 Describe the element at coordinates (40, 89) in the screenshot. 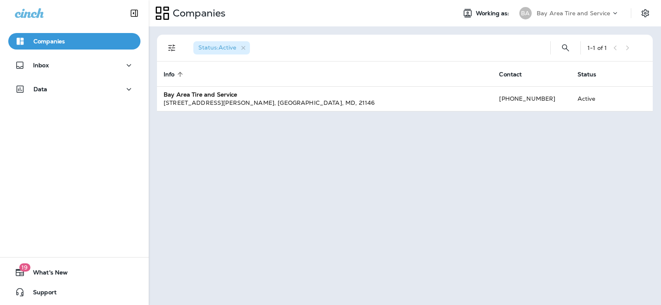

I see `p: Data` at that location.